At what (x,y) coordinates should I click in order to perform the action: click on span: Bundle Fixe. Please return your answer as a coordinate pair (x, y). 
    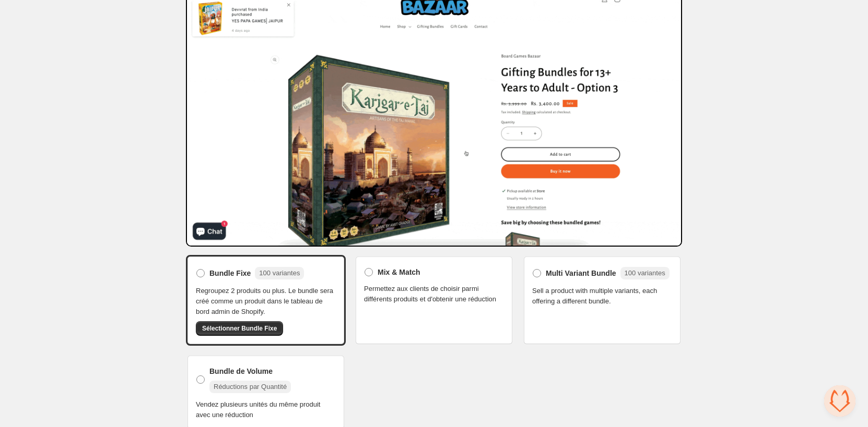
    Looking at the image, I should click on (230, 274).